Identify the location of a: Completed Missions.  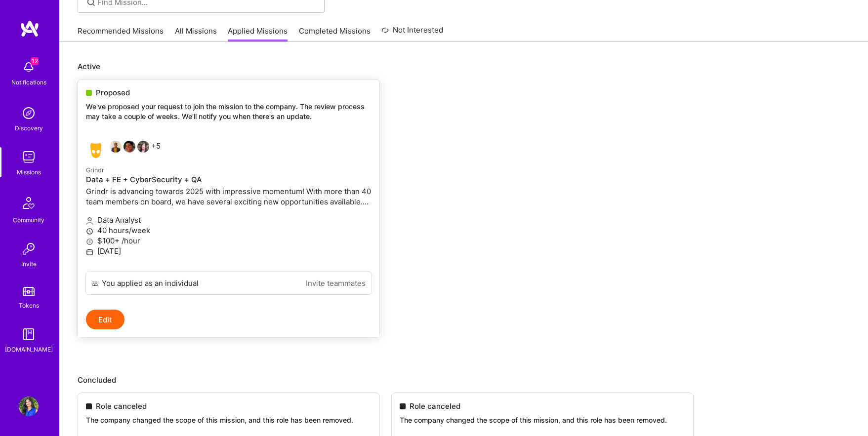
(335, 34).